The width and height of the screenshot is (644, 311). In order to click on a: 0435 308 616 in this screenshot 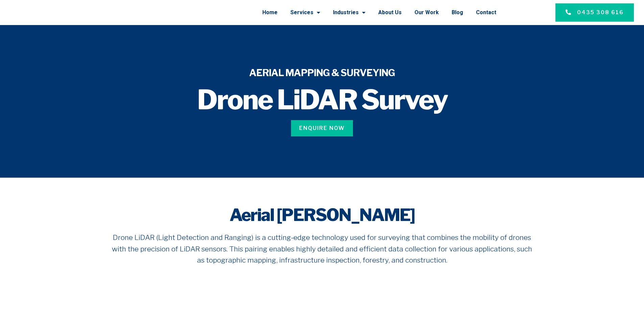, I will do `click(595, 13)`.